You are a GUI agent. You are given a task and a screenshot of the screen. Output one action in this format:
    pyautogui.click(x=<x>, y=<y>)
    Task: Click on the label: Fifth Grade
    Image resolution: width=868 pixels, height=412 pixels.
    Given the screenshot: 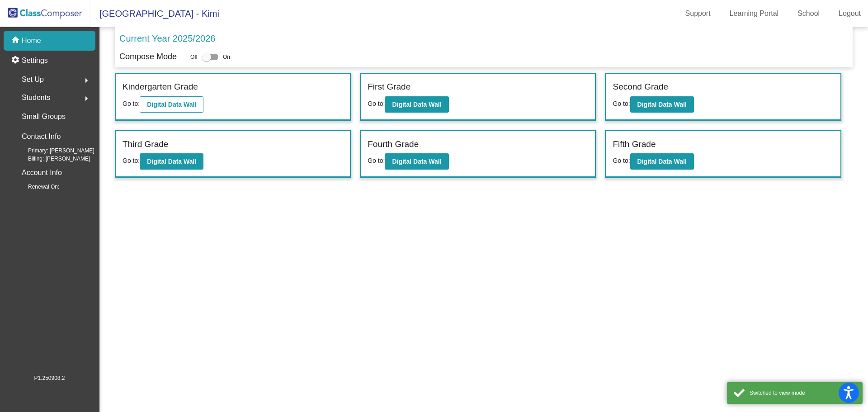 What is the action you would take?
    pyautogui.click(x=634, y=144)
    